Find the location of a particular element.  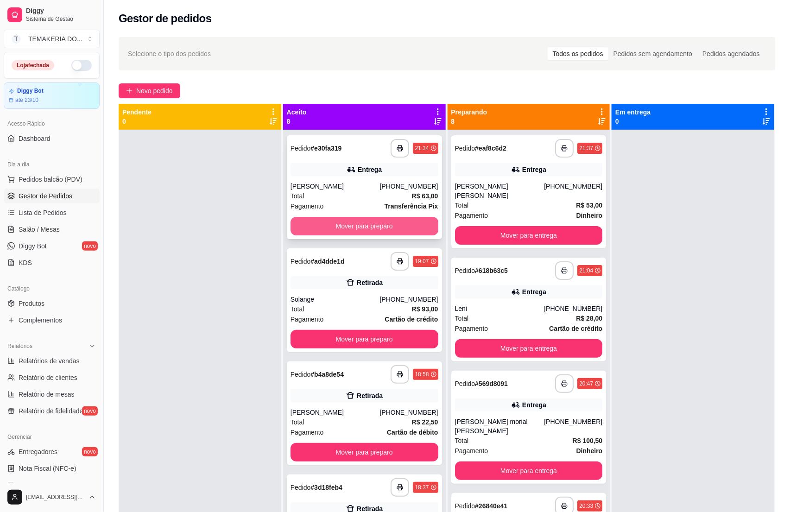

button: Select a team is located at coordinates (51, 39).